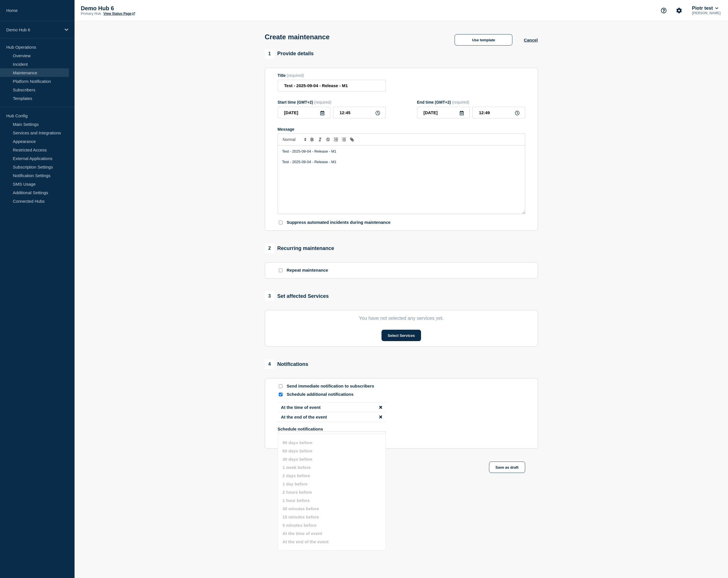 This screenshot has height=578, width=728. What do you see at coordinates (381, 417) in the screenshot?
I see `button: disable notification At the end of the event` at bounding box center [381, 417].